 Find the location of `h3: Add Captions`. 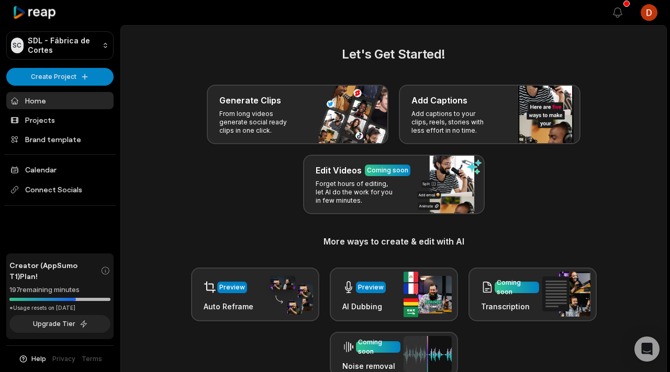

h3: Add Captions is located at coordinates (439, 100).